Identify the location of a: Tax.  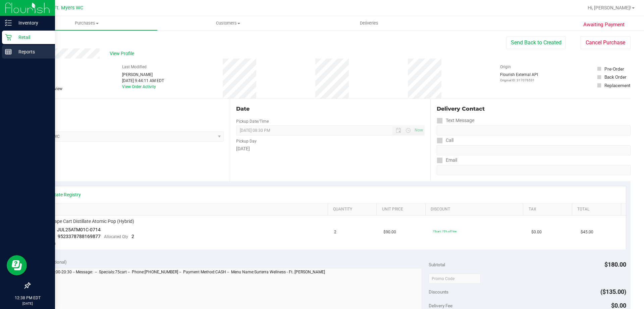
(549, 209).